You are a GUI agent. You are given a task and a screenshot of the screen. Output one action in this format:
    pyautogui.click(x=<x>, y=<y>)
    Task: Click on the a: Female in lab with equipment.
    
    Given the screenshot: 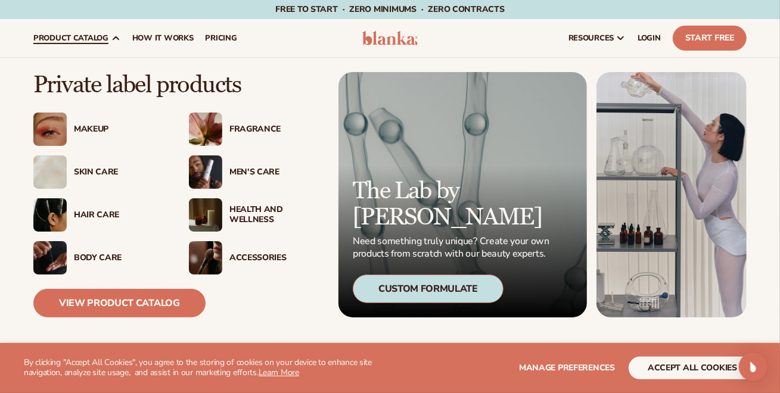 What is the action you would take?
    pyautogui.click(x=671, y=195)
    